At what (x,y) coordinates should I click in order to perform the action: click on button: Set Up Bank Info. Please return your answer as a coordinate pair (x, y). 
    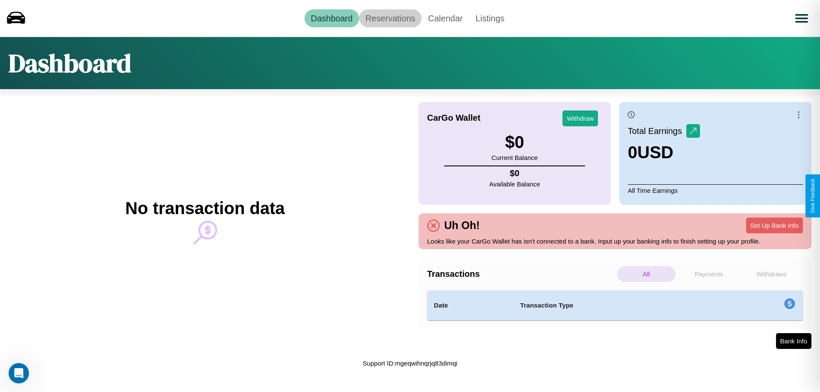
    Looking at the image, I should click on (774, 225).